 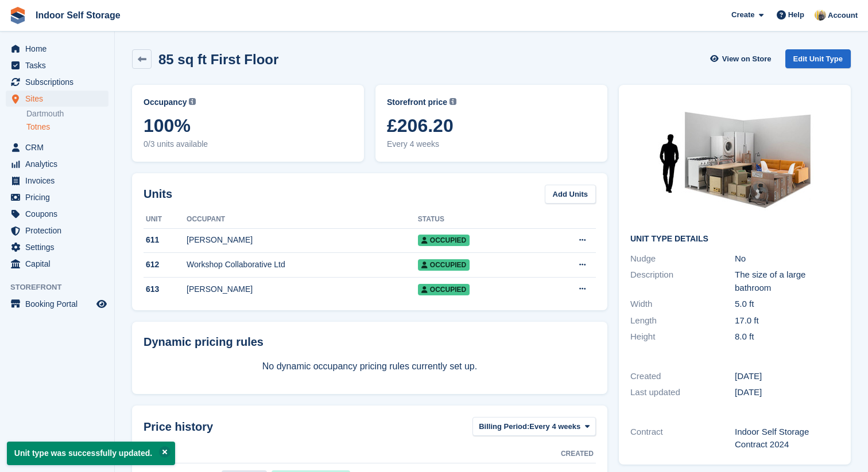 What do you see at coordinates (682, 377) in the screenshot?
I see `div: Created` at bounding box center [682, 377].